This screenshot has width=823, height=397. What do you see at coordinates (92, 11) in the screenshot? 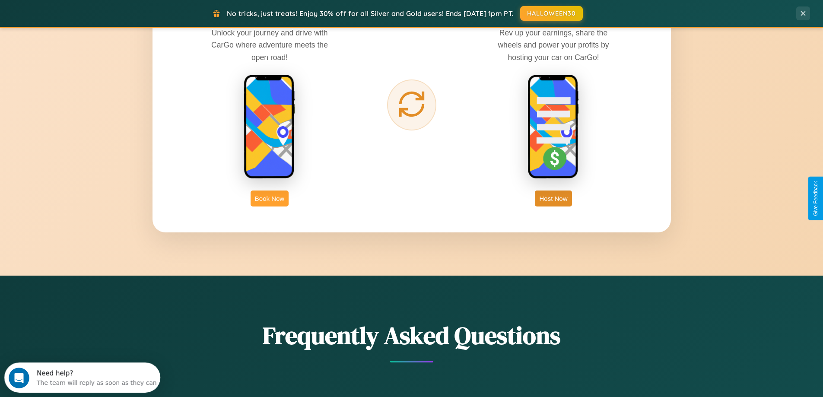
I see `div: Need help?` at bounding box center [92, 11].